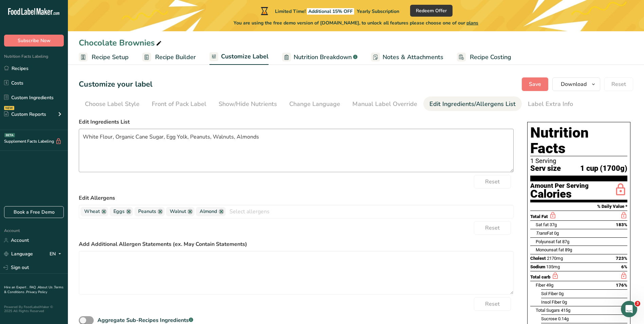 This screenshot has height=324, width=644. Describe the element at coordinates (322, 57) in the screenshot. I see `span: Nutrition Breakdown` at that location.